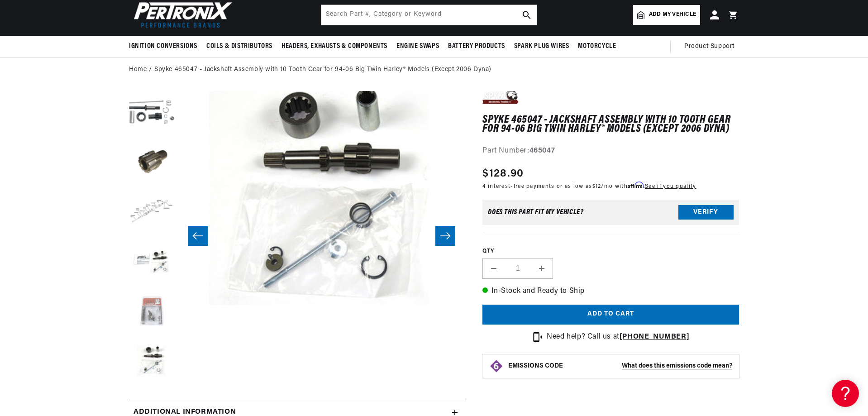  What do you see at coordinates (597, 187) in the screenshot?
I see `span: $12` at bounding box center [597, 187].